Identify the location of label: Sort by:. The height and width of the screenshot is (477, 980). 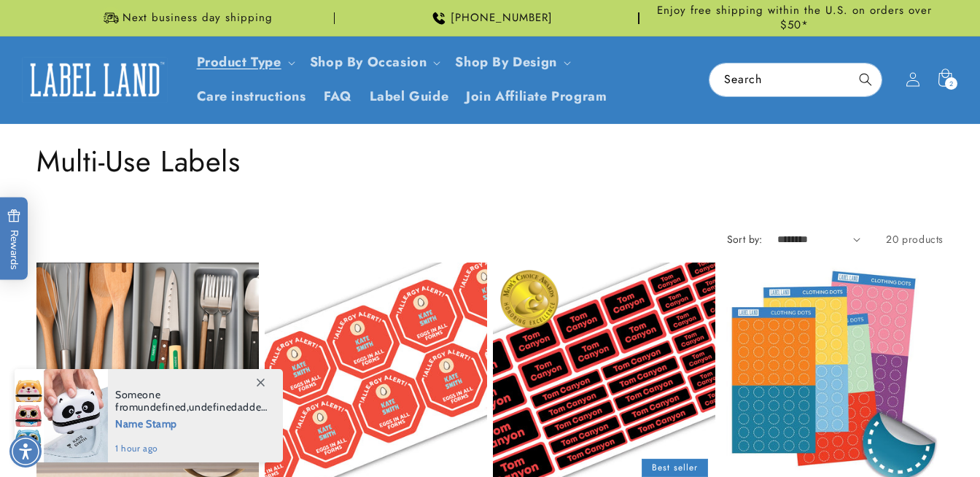
(745, 239).